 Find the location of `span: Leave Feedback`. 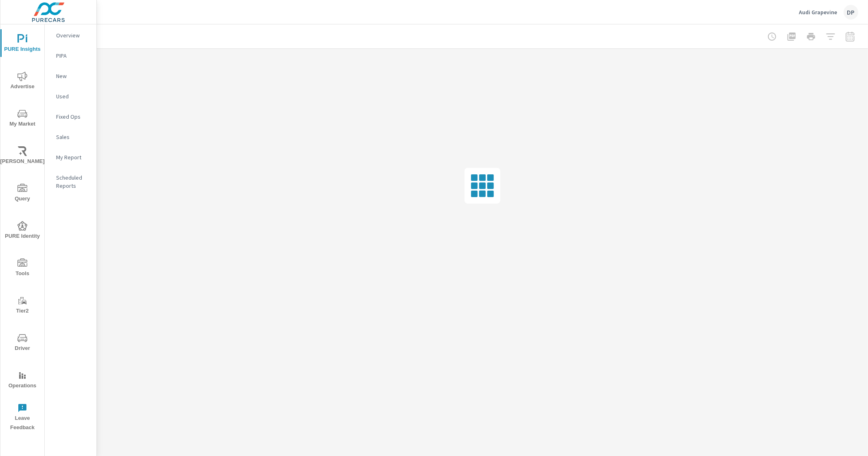

span: Leave Feedback is located at coordinates (22, 418).